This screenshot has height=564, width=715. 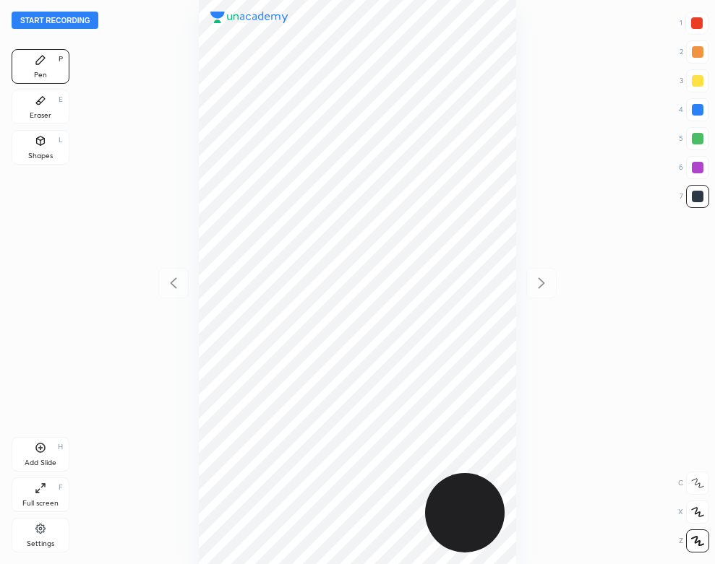 I want to click on div: Add Slide, so click(x=40, y=463).